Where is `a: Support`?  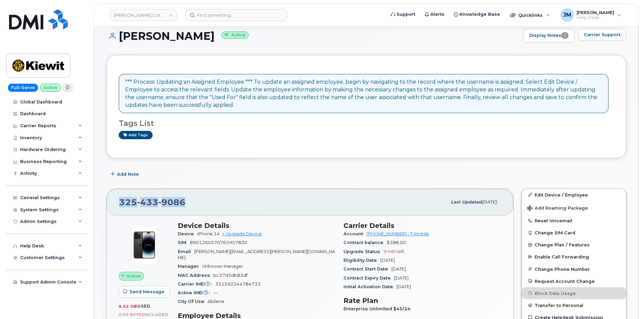 a: Support is located at coordinates (403, 14).